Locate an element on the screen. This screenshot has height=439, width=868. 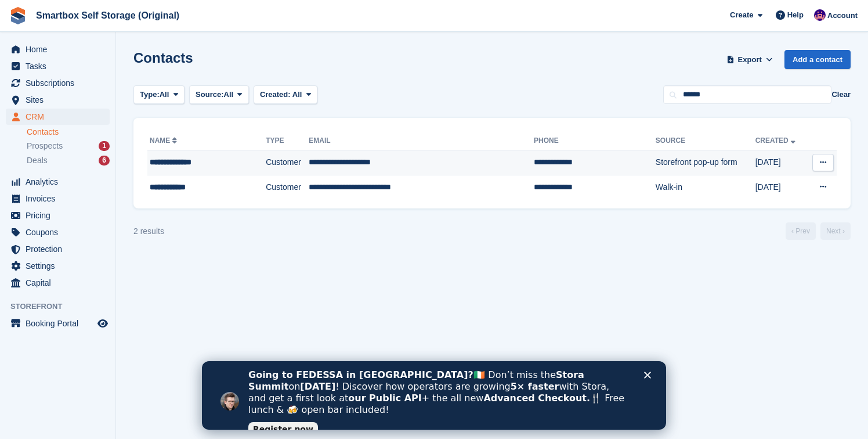
span: Invoices is located at coordinates (60, 199).